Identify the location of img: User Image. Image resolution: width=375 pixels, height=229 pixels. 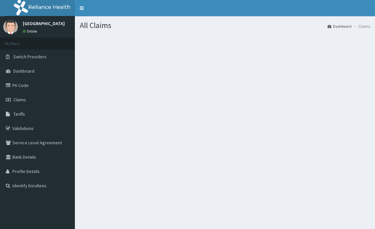
(10, 27).